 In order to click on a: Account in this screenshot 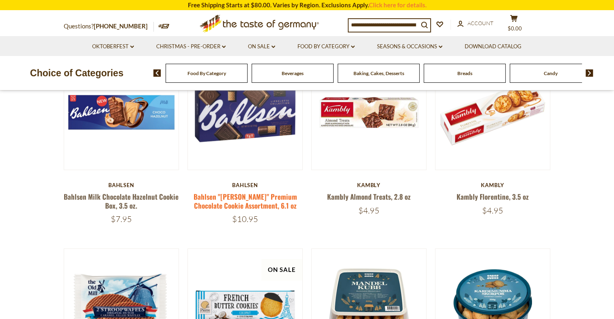, I will do `click(475, 24)`.